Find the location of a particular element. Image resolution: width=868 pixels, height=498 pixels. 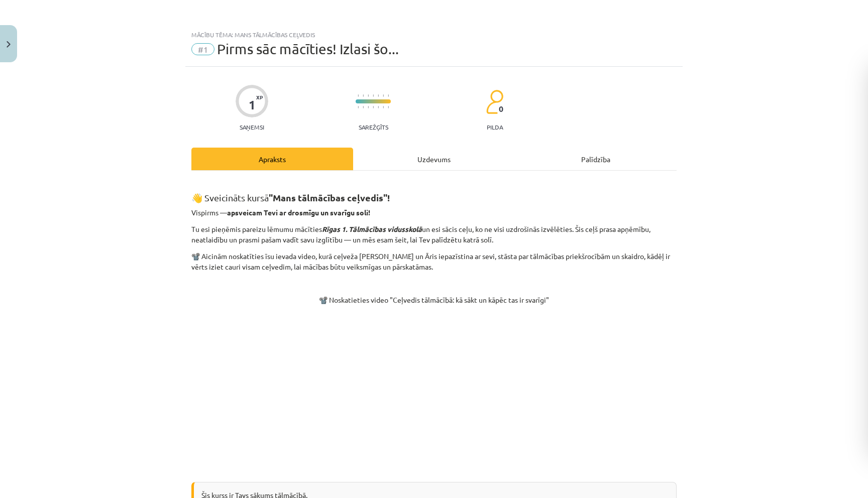

div: Mācību tēma: Mans tālmācības ceļvedis is located at coordinates (434, 35).